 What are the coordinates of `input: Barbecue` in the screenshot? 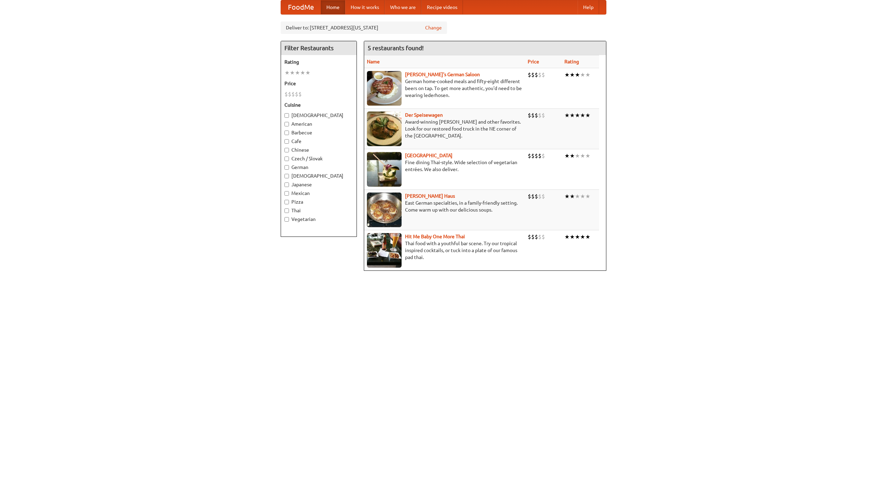 It's located at (287, 133).